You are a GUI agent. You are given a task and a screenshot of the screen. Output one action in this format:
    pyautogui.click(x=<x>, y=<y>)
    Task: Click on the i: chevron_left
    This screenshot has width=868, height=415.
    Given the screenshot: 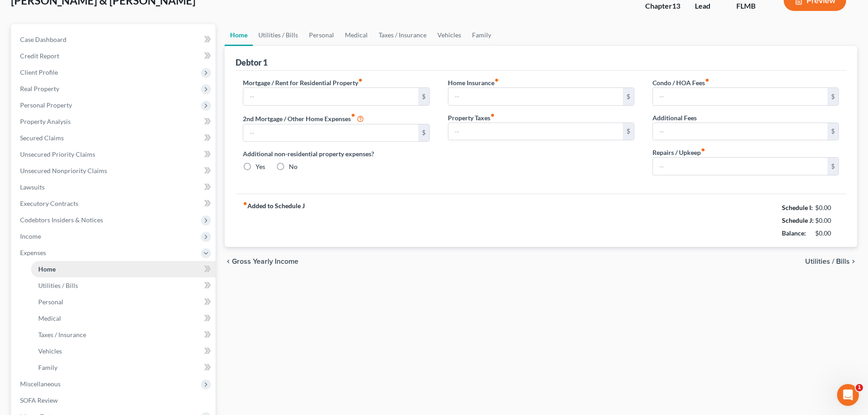 What is the action you would take?
    pyautogui.click(x=229, y=261)
    